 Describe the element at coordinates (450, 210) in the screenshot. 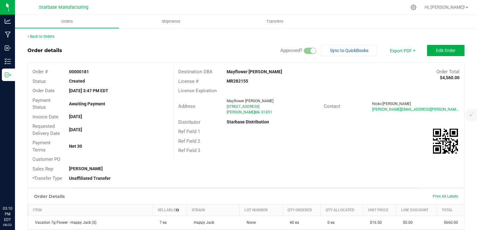

I see `th: Total` at that location.